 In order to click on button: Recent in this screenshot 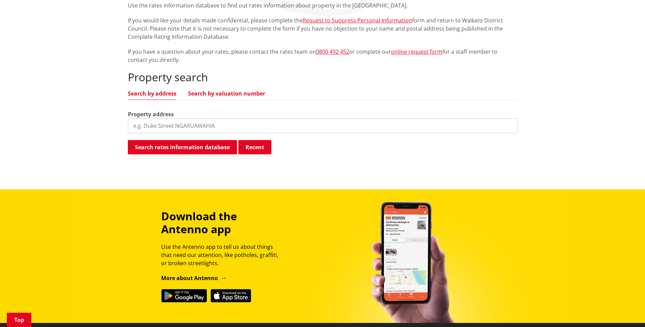, I will do `click(255, 147)`.